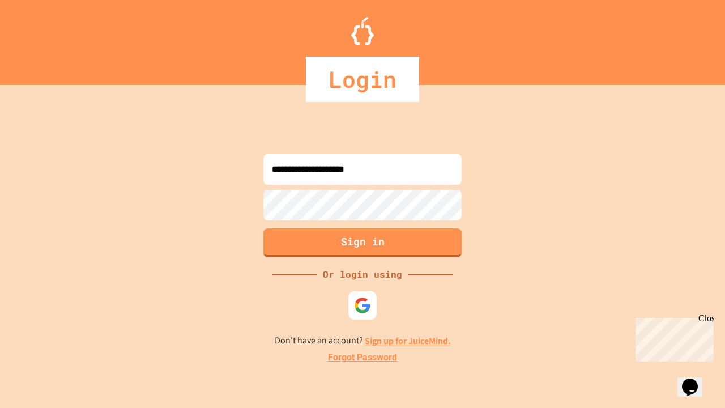 The image size is (725, 408). What do you see at coordinates (362, 274) in the screenshot?
I see `div: Or login using` at bounding box center [362, 274].